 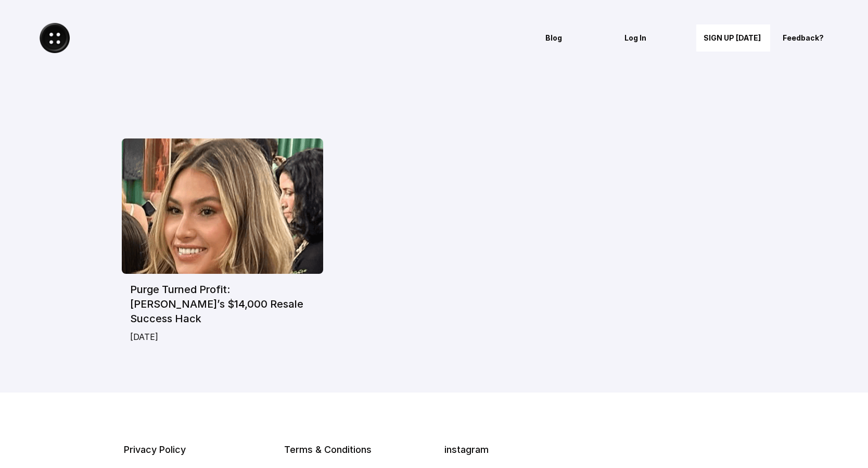 What do you see at coordinates (813, 38) in the screenshot?
I see `a: Feedback?` at bounding box center [813, 38].